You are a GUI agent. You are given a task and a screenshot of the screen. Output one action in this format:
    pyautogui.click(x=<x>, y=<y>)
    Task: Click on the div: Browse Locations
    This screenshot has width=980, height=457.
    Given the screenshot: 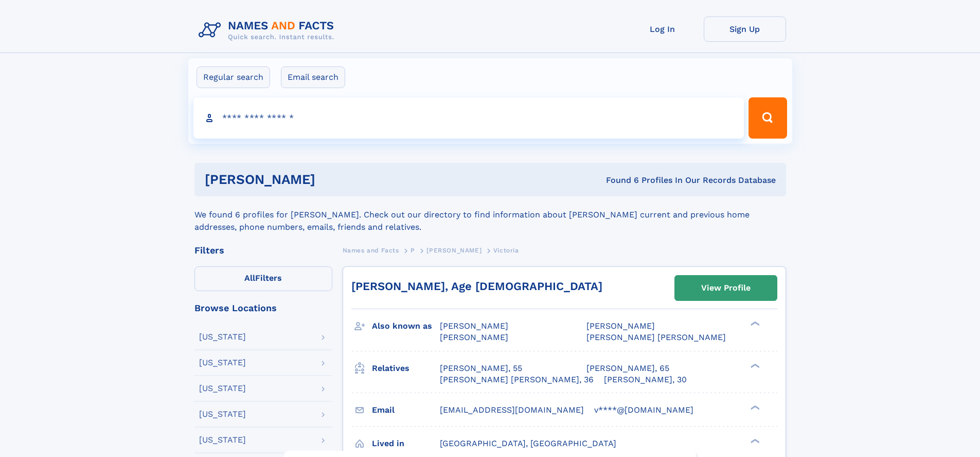 What is the action you would take?
    pyautogui.click(x=264, y=308)
    